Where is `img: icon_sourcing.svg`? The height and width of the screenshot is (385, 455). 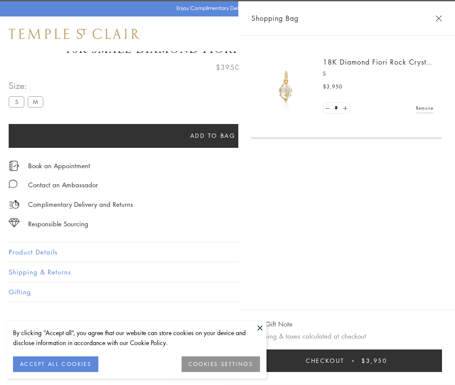
img: icon_sourcing.svg is located at coordinates (14, 223).